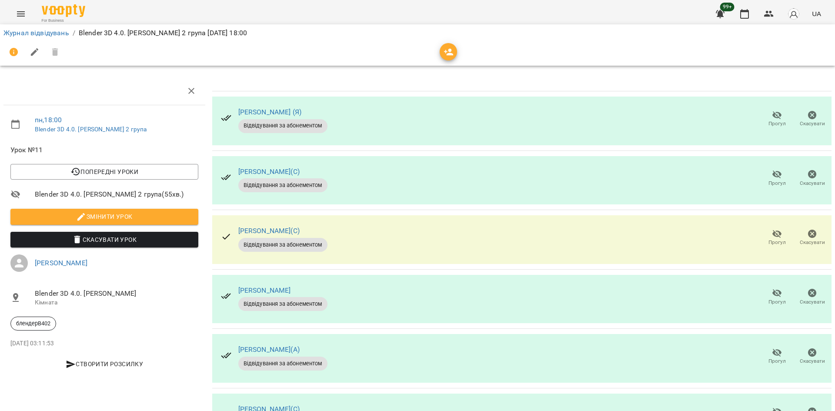  Describe the element at coordinates (104, 172) in the screenshot. I see `span: Попередні уроки` at that location.